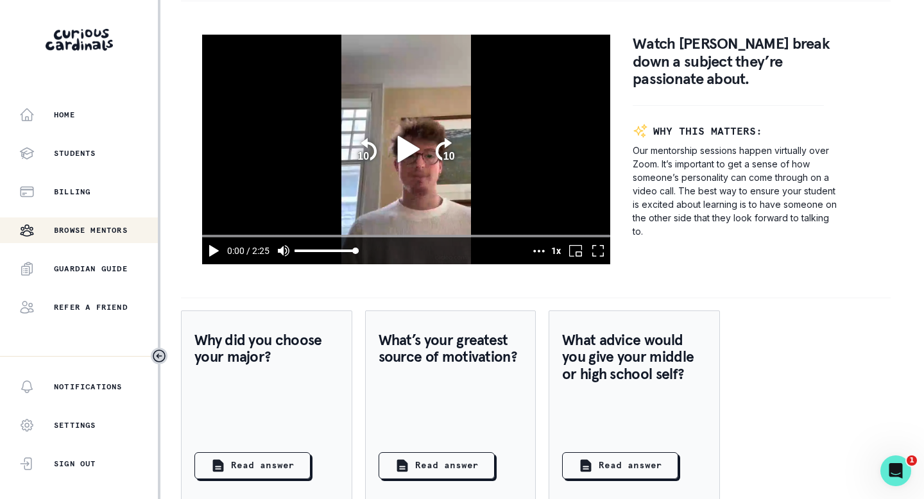 The height and width of the screenshot is (499, 924). Describe the element at coordinates (88, 387) in the screenshot. I see `p: Notifications` at that location.